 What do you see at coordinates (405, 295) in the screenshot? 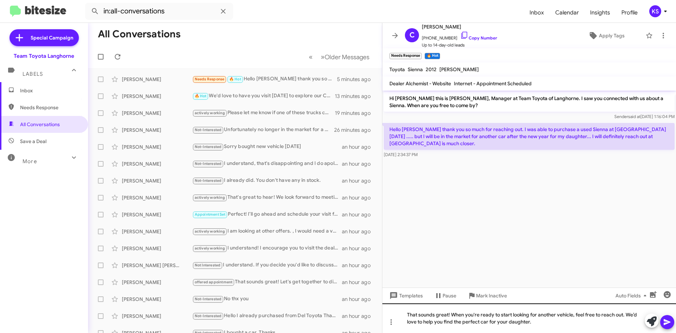
I see `button: Templates` at bounding box center [405, 295].